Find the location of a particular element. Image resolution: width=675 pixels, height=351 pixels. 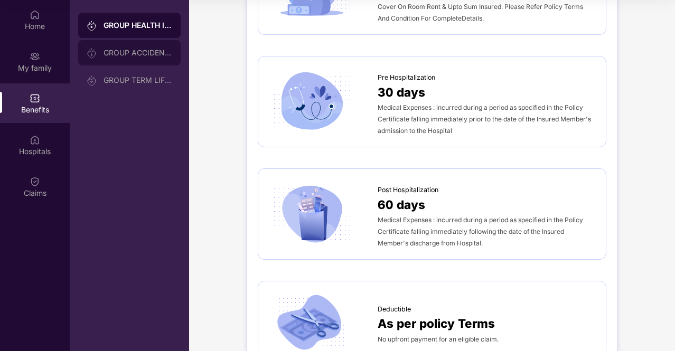

div: GROUP HEALTH INSURANCE is located at coordinates (138, 25).